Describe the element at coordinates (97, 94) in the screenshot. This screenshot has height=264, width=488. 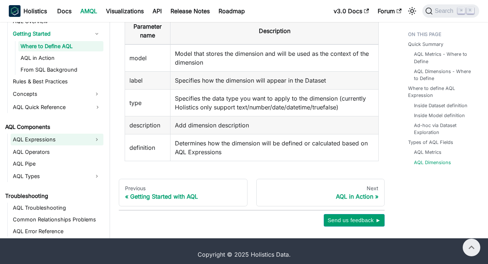
I see `button: Expand sidebar category 'Concepts'` at that location.